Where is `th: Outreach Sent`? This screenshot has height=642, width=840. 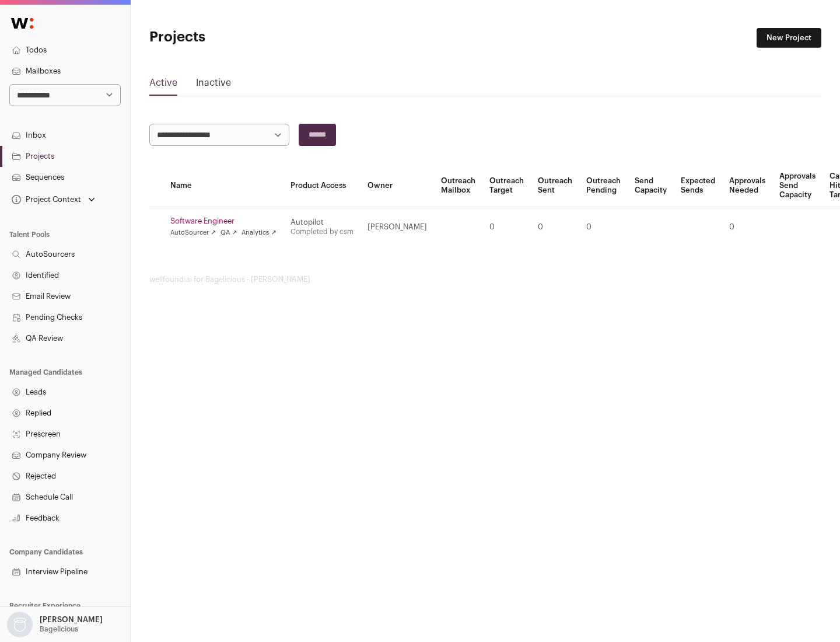 th: Outreach Sent is located at coordinates (555, 185).